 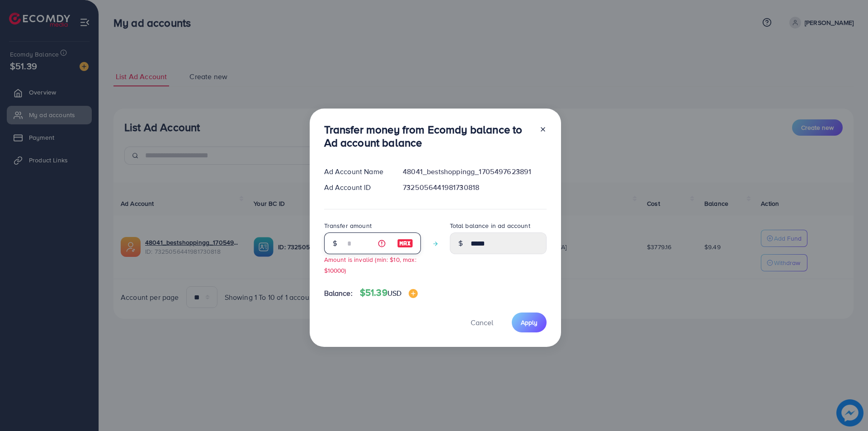 What do you see at coordinates (389, 293) in the screenshot?
I see `h4: $51.39` at bounding box center [389, 293].